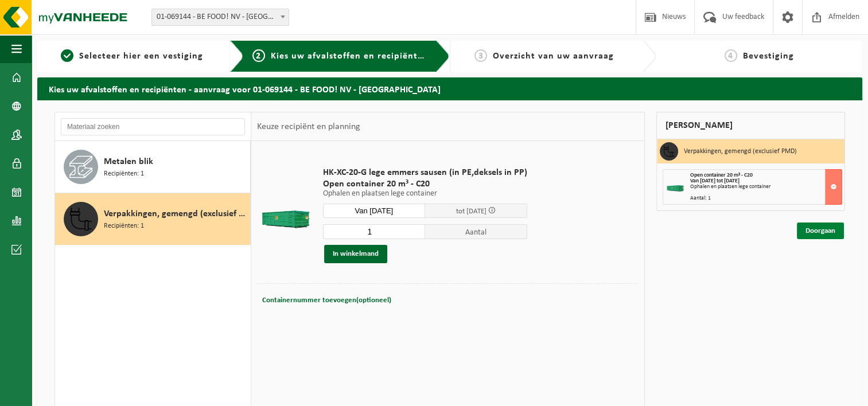  Describe the element at coordinates (766, 187) in the screenshot. I see `div: Ophalen en plaatsen lege container` at that location.